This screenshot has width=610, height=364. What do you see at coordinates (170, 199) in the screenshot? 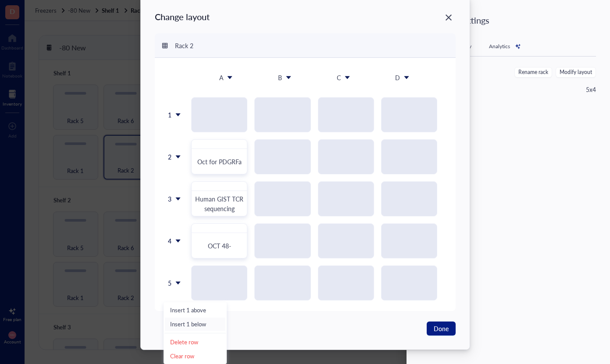
I see `span: 3` at bounding box center [170, 199].